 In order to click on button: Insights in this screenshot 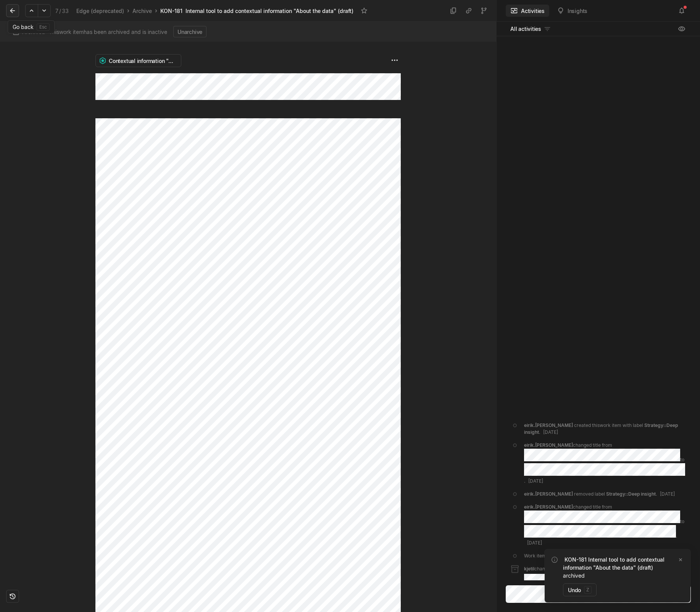, I will do `click(572, 11)`.